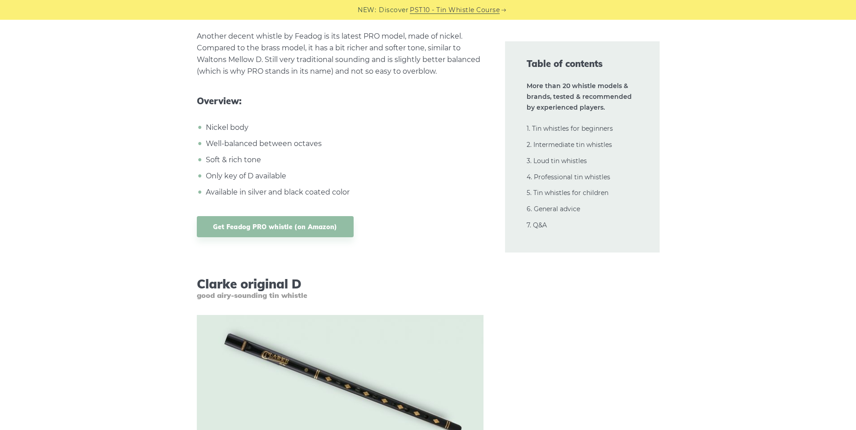 Image resolution: width=856 pixels, height=430 pixels. What do you see at coordinates (340, 288) in the screenshot?
I see `h3: Clarke original D` at bounding box center [340, 288].